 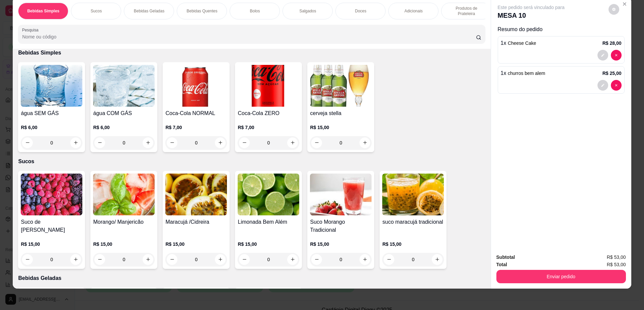 What do you see at coordinates (531, 7) in the screenshot?
I see `p: Este pedido será vinculado para` at bounding box center [531, 7].